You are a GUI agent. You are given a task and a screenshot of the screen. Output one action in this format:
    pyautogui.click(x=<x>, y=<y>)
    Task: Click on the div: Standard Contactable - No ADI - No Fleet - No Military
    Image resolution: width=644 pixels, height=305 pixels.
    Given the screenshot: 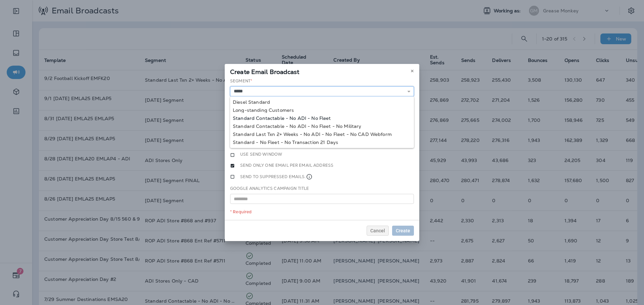 What is the action you would take?
    pyautogui.click(x=322, y=126)
    